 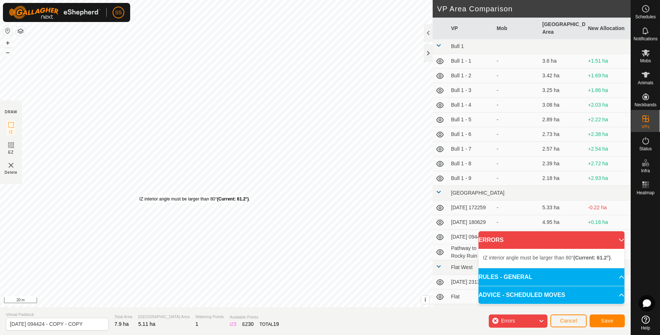 What do you see at coordinates (608, 208) in the screenshot?
I see `td: -0.22 ha` at bounding box center [608, 208].